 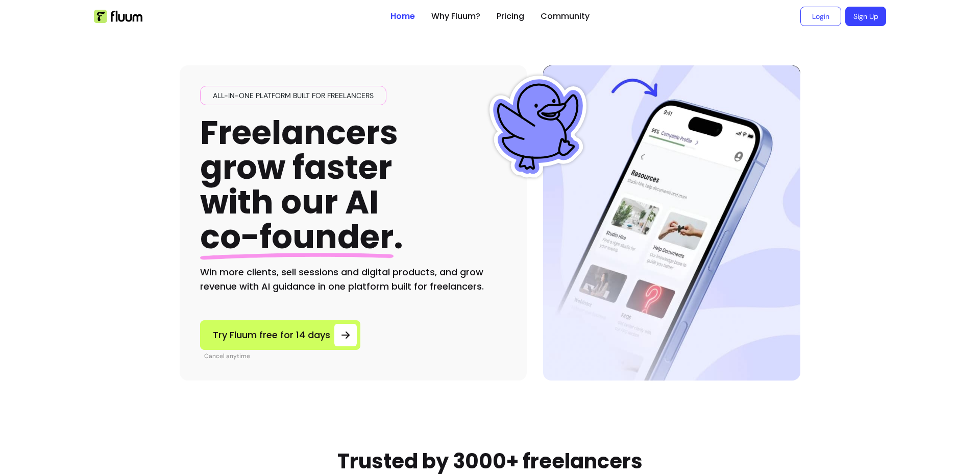 I want to click on h2: Win more clients, sell sessions and digital products, and grow revenue with AI guidance in one pl..., so click(x=353, y=279).